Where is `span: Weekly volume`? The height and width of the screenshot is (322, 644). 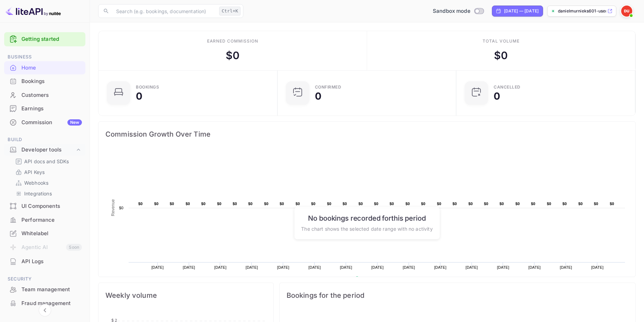 span: Weekly volume is located at coordinates (186, 296).